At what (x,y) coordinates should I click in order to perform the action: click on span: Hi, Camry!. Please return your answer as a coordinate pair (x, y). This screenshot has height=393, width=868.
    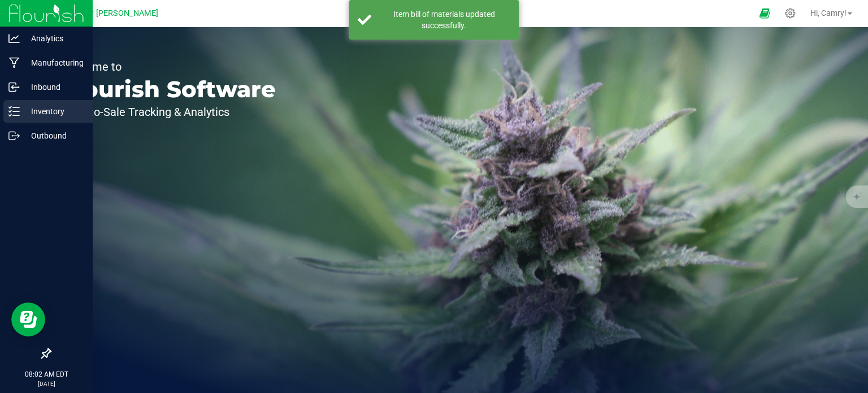
    Looking at the image, I should click on (829, 13).